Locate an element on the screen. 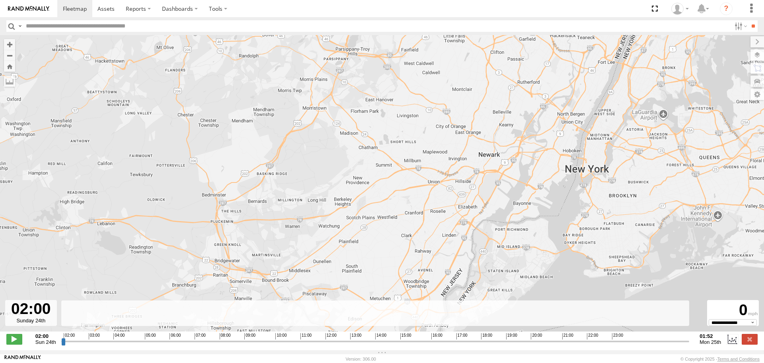  span: 03:00 is located at coordinates (94, 336).